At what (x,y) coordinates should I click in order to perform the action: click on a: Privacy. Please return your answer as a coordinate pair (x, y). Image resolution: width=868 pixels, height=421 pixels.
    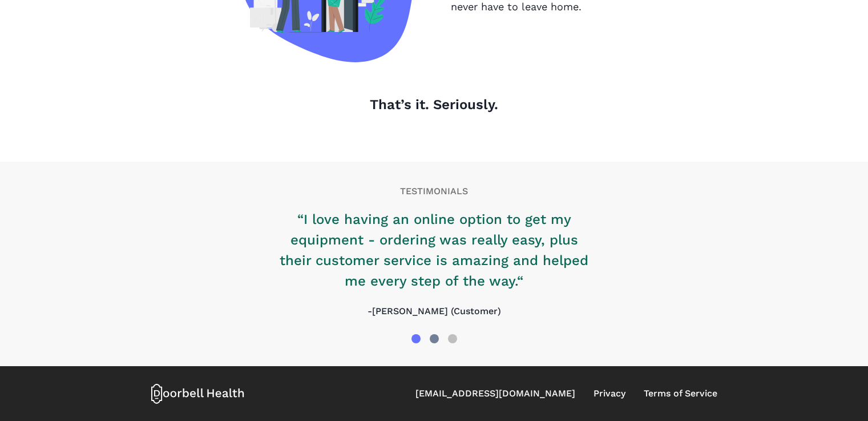
    Looking at the image, I should click on (610, 394).